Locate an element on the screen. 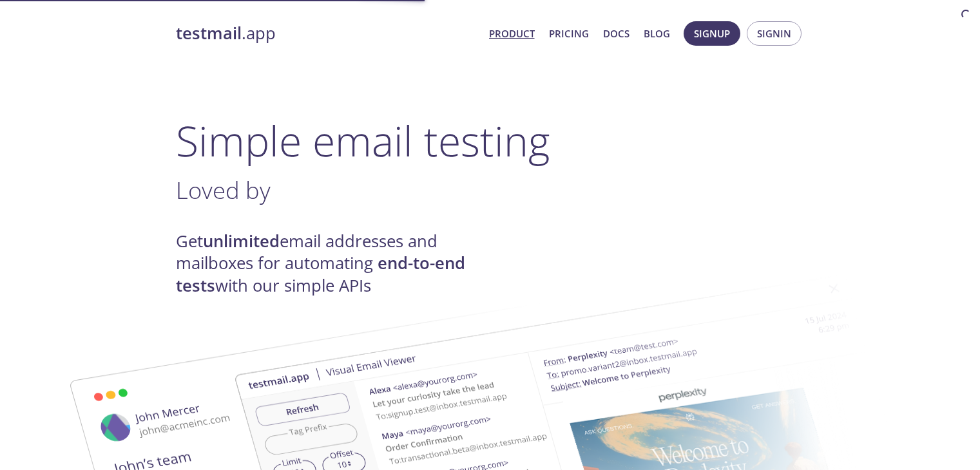 This screenshot has height=470, width=980. button: Signup is located at coordinates (712, 33).